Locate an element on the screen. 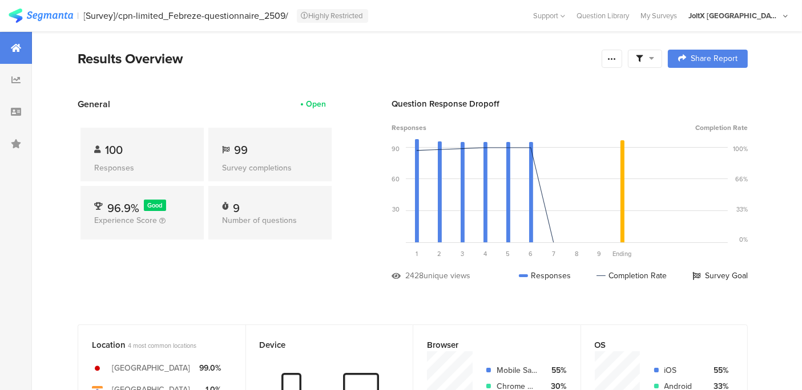  span: Experience Score is located at coordinates (126, 220).